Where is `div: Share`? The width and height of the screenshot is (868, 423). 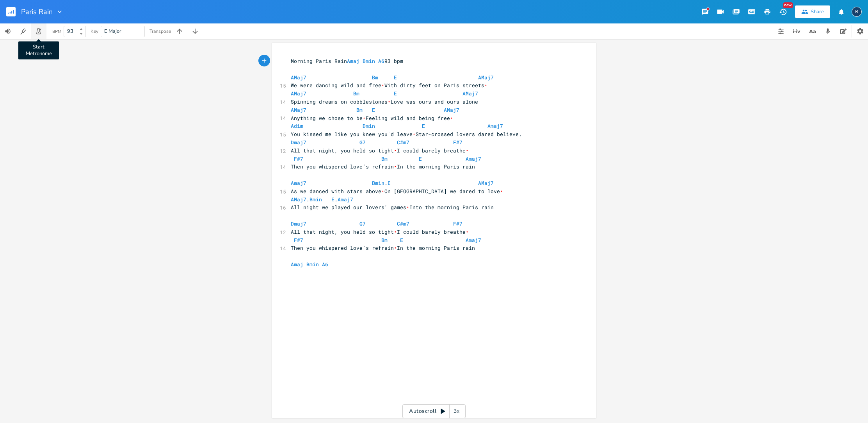 div: Share is located at coordinates (818, 11).